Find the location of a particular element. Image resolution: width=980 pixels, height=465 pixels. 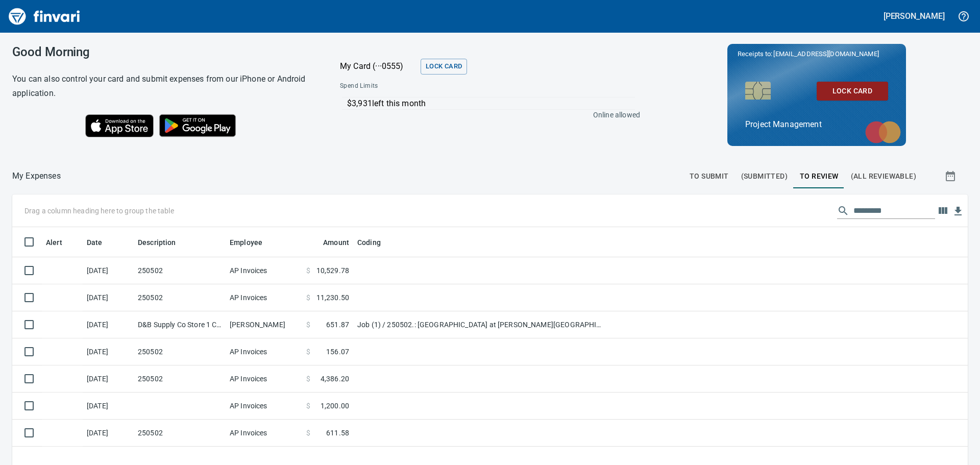

span: 611.58 is located at coordinates (337, 433).